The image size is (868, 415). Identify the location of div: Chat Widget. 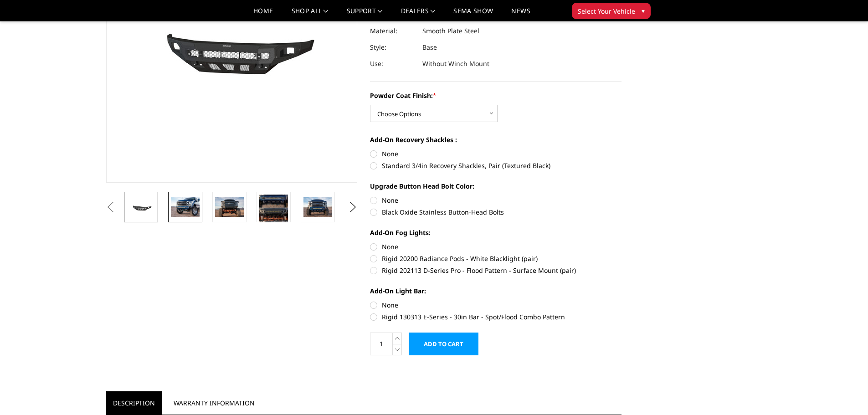
(845, 393).